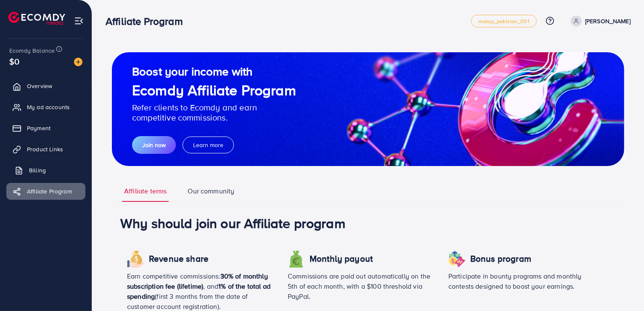 The image size is (644, 311). Describe the element at coordinates (154, 145) in the screenshot. I see `button: Join now` at that location.